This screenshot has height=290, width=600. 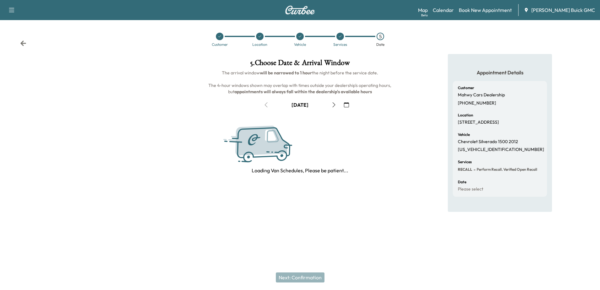 I want to click on h1: 5 . Choose Date & Arrival Window, so click(x=300, y=64).